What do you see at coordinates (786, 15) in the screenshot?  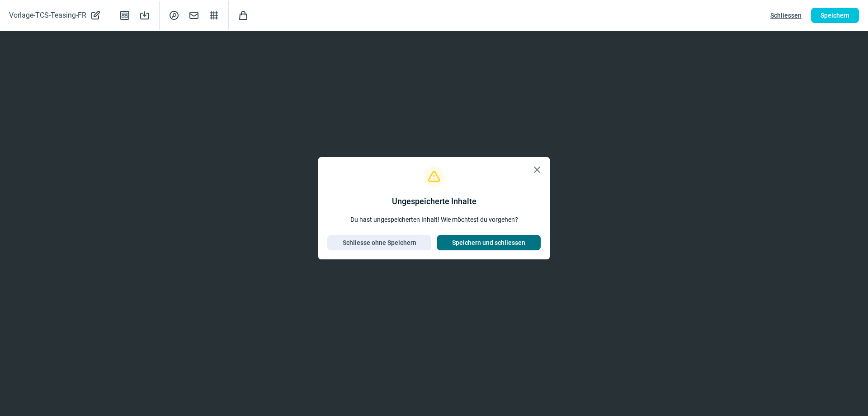 I see `span: Schliessen` at bounding box center [786, 15].